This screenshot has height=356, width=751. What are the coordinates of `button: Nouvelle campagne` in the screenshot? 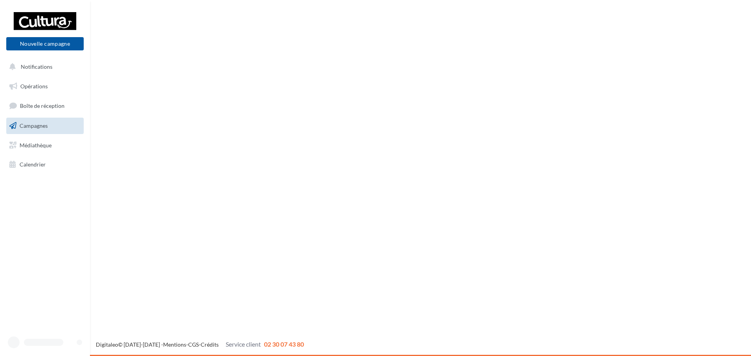 It's located at (45, 44).